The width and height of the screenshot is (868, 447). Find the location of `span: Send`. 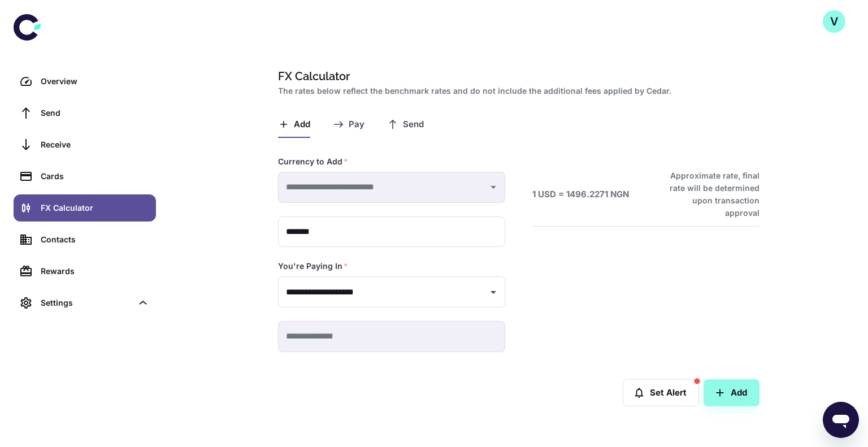

span: Send is located at coordinates (413, 124).